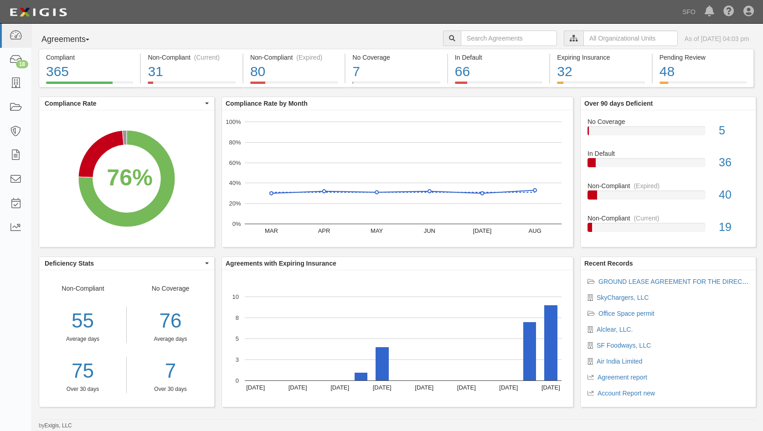 The width and height of the screenshot is (763, 431). What do you see at coordinates (689, 12) in the screenshot?
I see `a: SFO` at bounding box center [689, 12].